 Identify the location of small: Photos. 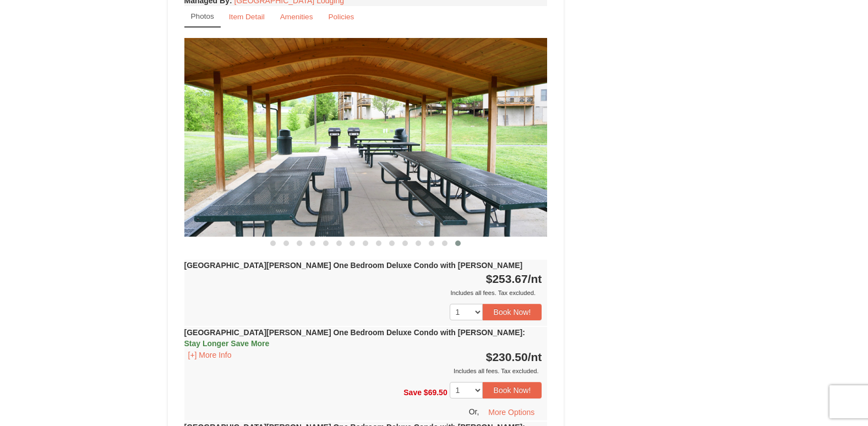
(203, 16).